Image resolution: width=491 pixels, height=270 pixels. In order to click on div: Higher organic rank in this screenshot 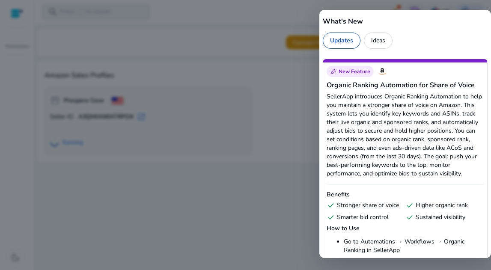, I will do `click(443, 205)`.